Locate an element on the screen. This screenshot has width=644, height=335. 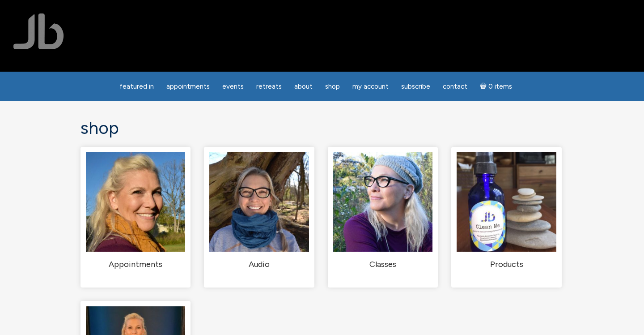
h2: Products is located at coordinates (507, 265).